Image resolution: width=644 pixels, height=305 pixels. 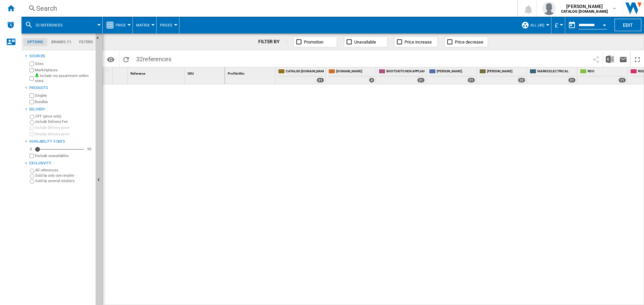 What do you see at coordinates (31, 78) in the screenshot?
I see `input: Include my assortment within stats` at bounding box center [31, 78].